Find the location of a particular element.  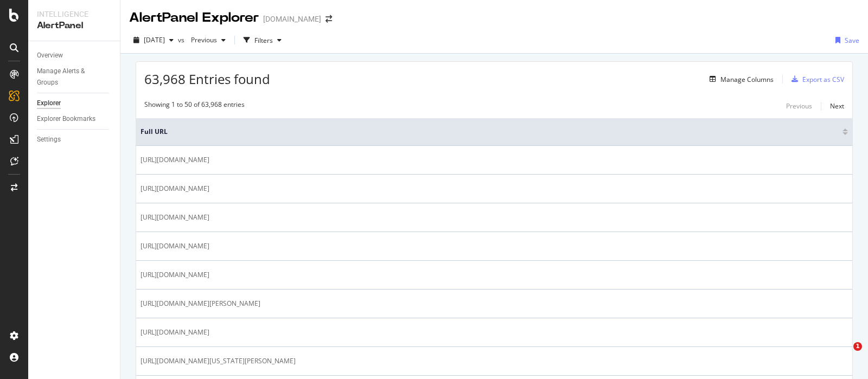

span: 63,968 Entries found is located at coordinates (207, 78).